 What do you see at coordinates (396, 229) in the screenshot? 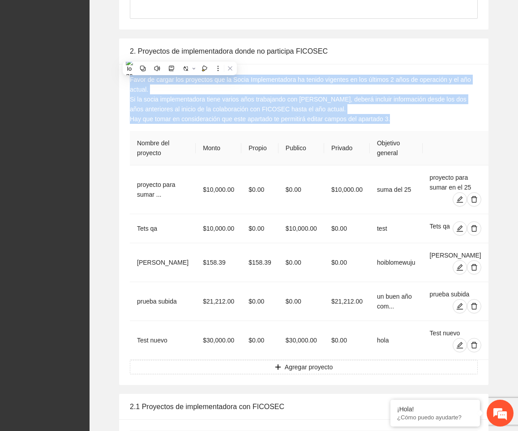
I see `td: test` at bounding box center [396, 229].